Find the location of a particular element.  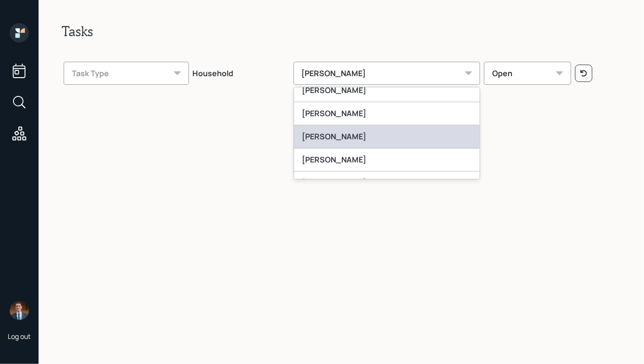

th: Household is located at coordinates (241, 72).